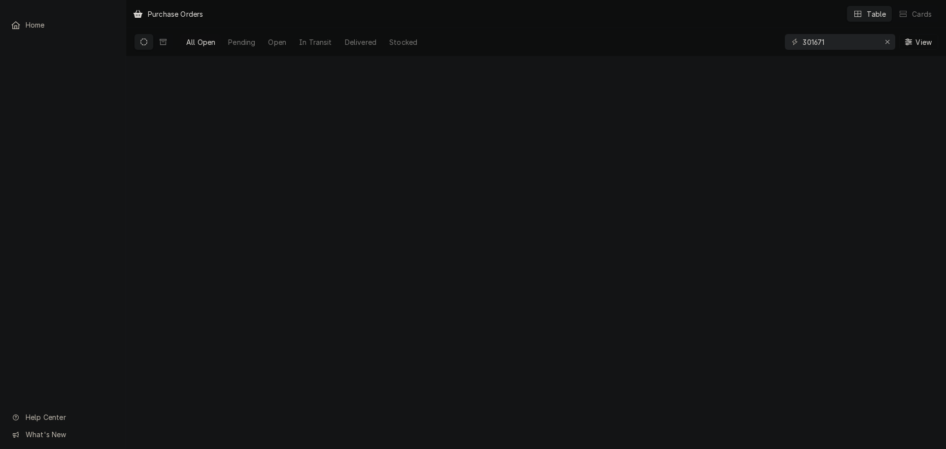 Image resolution: width=946 pixels, height=449 pixels. What do you see at coordinates (922, 14) in the screenshot?
I see `div: Cards` at bounding box center [922, 14].